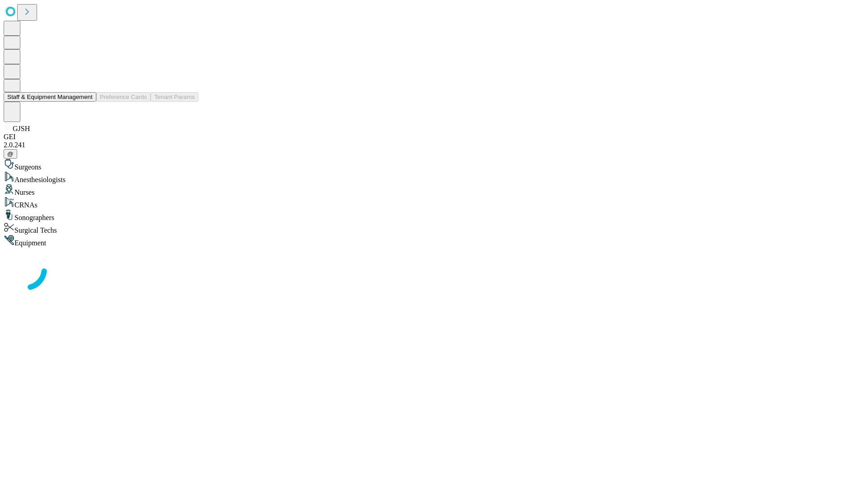 This screenshot has height=488, width=868. Describe the element at coordinates (21, 128) in the screenshot. I see `span: GJSH` at that location.